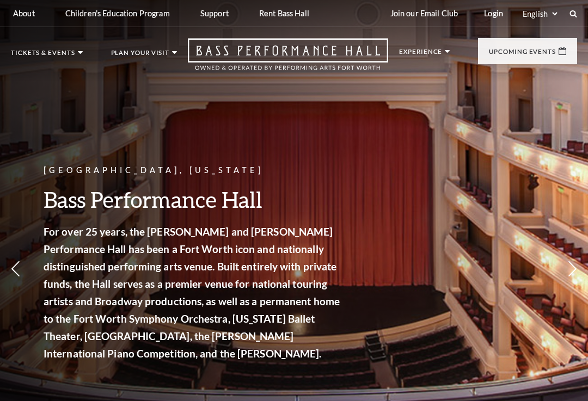 The height and width of the screenshot is (401, 588). I want to click on p: Children's Education Program, so click(118, 13).